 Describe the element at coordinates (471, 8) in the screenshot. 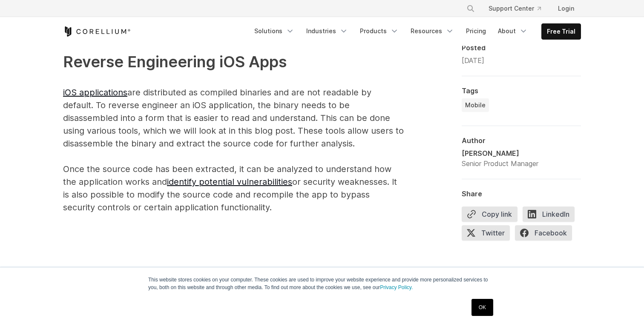

I see `button: Search` at that location.